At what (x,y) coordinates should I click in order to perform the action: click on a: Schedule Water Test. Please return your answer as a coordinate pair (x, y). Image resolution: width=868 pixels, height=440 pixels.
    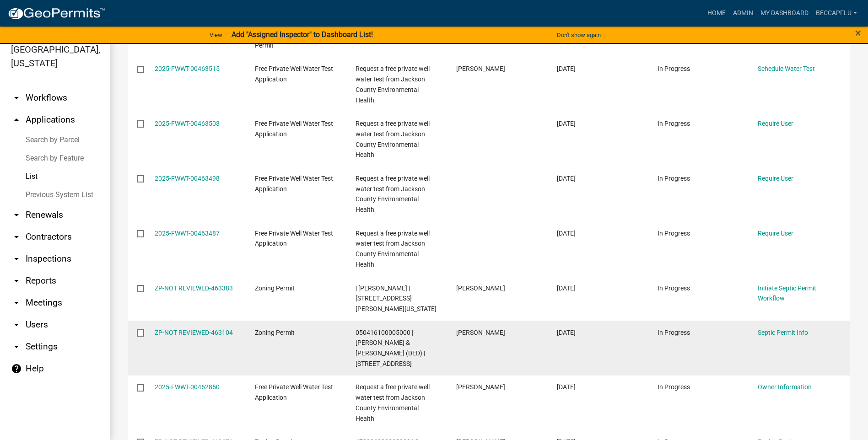
    Looking at the image, I should click on (786, 68).